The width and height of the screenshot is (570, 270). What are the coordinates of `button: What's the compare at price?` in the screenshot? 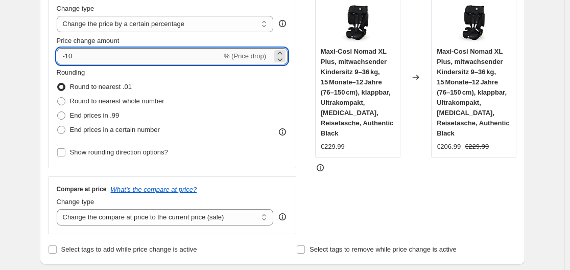 It's located at (154, 189).